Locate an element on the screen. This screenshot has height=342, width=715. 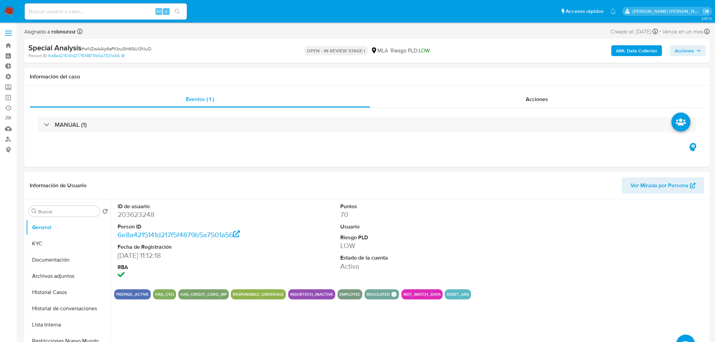
button: General is located at coordinates (68, 227).